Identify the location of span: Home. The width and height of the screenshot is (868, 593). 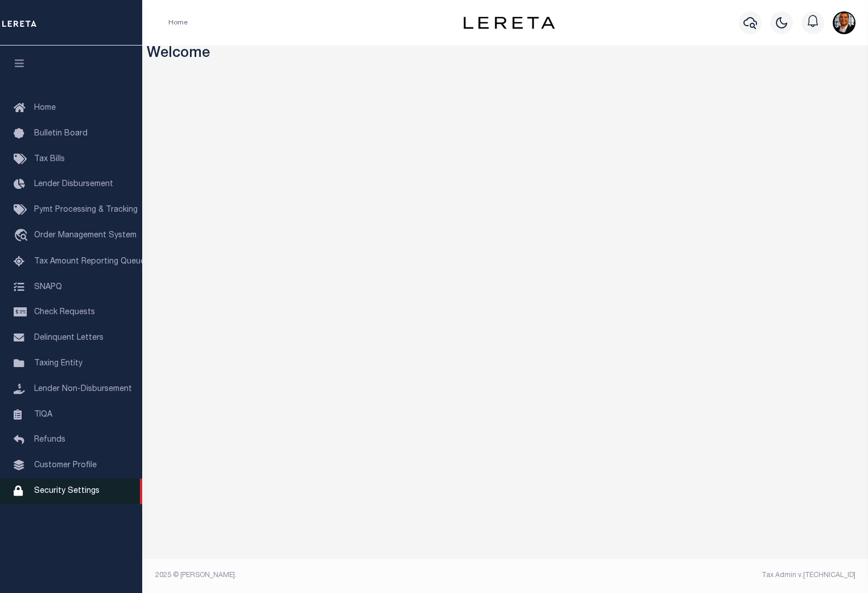
(45, 108).